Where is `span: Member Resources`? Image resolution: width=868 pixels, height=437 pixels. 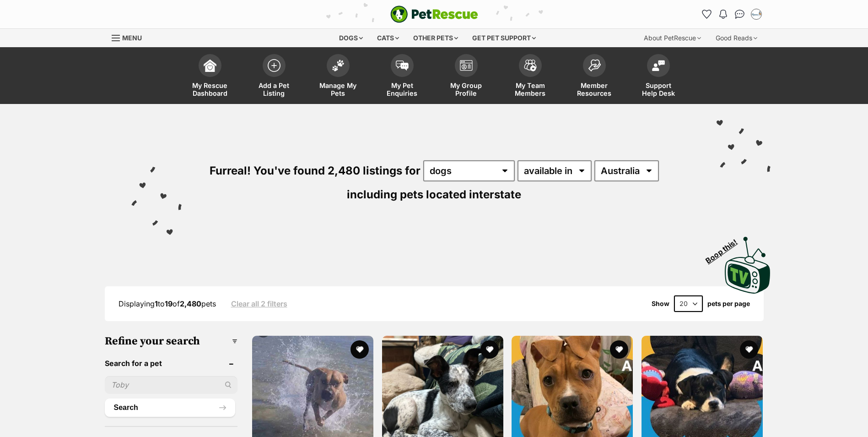 span: Member Resources is located at coordinates (595, 89).